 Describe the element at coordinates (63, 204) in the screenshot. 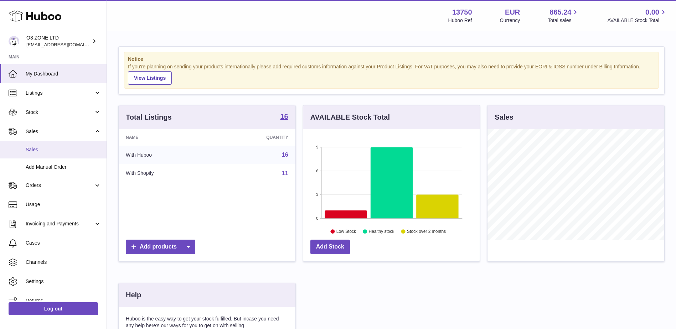

I see `span: Usage` at that location.